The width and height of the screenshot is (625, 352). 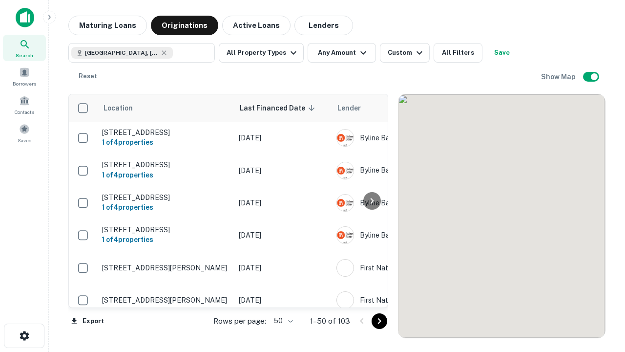 What do you see at coordinates (349, 108) in the screenshot?
I see `span: Lender` at bounding box center [349, 108].